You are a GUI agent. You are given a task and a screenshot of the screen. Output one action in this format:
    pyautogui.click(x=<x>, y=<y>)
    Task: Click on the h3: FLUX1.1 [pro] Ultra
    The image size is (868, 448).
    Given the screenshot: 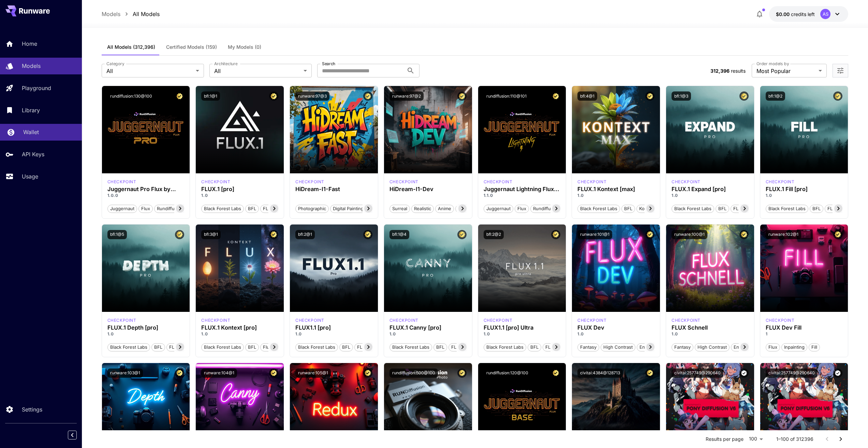 What is the action you would take?
    pyautogui.click(x=522, y=328)
    